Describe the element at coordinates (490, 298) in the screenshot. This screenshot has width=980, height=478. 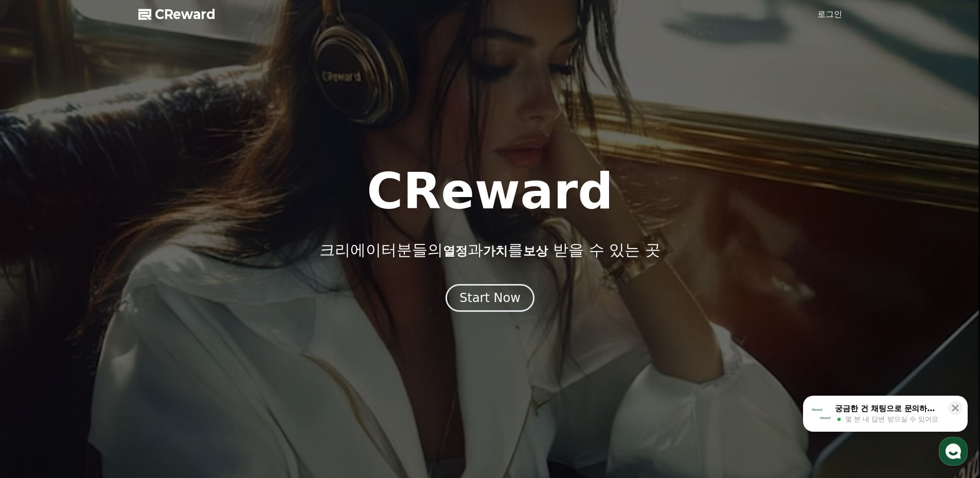
I see `div: Start Now` at that location.